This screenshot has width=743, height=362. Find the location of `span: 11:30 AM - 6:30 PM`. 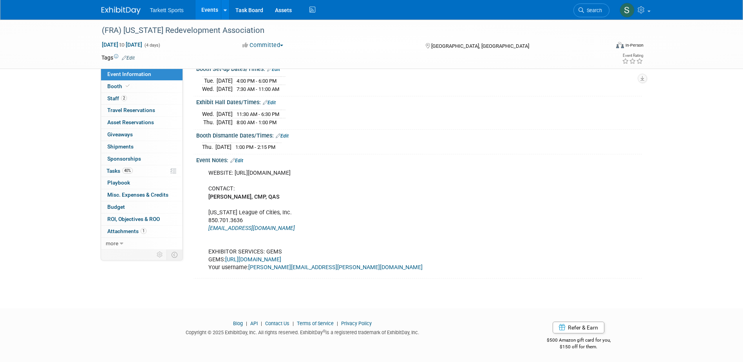

span: 11:30 AM - 6:30 PM is located at coordinates (258, 114).